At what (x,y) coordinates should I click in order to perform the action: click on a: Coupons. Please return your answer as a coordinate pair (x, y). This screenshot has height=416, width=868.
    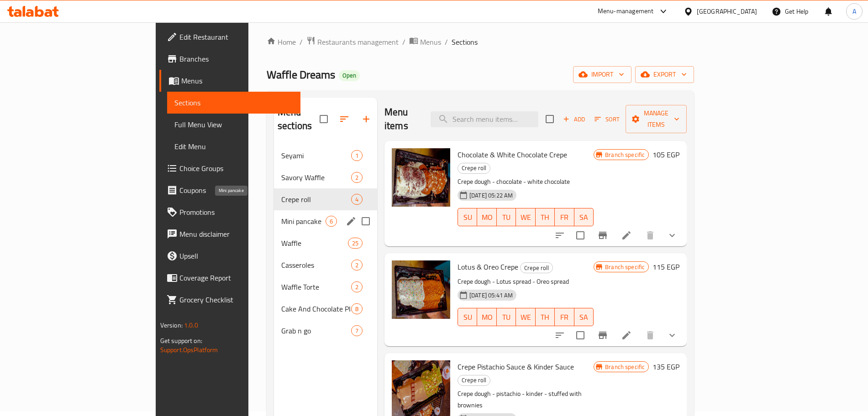
    Looking at the image, I should click on (230, 190).